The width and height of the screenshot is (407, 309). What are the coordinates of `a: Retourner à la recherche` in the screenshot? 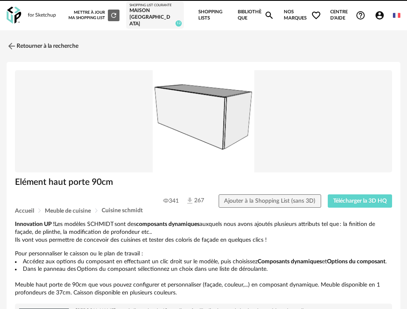 It's located at (42, 46).